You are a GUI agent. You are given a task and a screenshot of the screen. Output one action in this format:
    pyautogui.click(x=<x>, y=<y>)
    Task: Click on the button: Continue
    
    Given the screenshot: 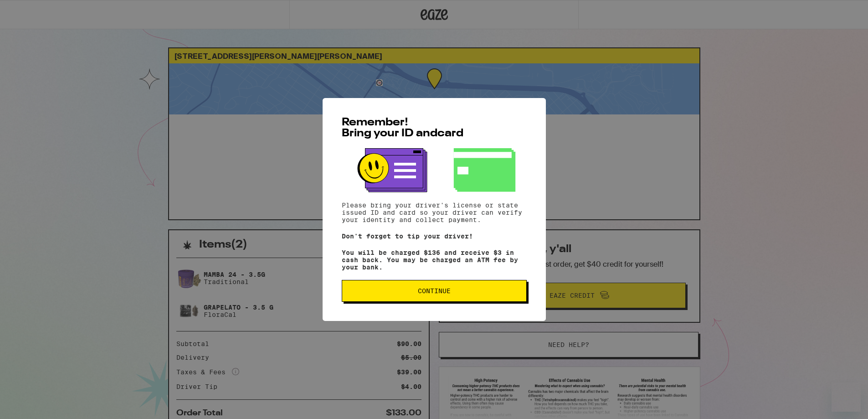 What is the action you would take?
    pyautogui.click(x=434, y=291)
    